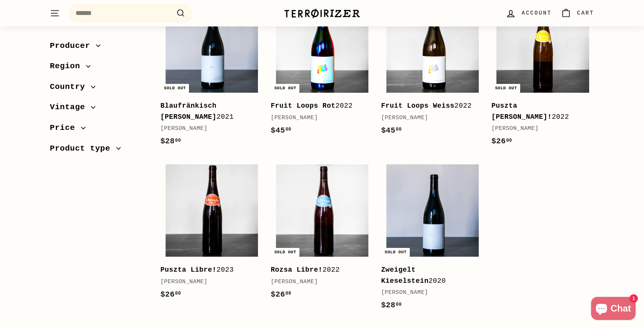 This screenshot has width=644, height=328. Describe the element at coordinates (208, 112) in the screenshot. I see `div: 2021` at that location.